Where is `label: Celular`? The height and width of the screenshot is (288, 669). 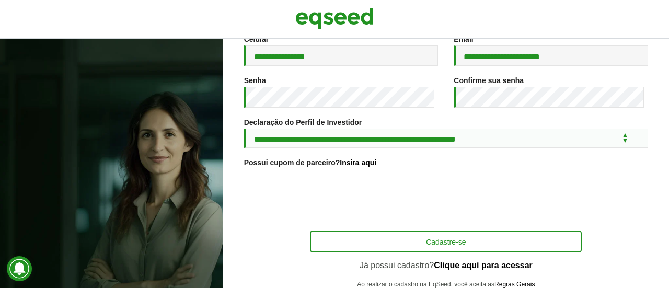
label: Celular is located at coordinates (256, 39).